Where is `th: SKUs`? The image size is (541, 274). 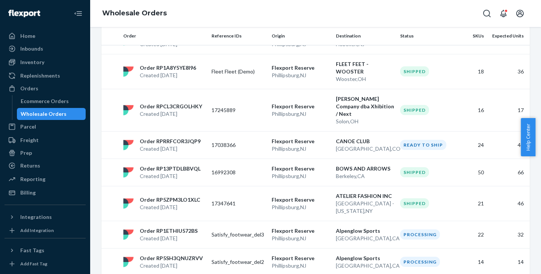
th: SKUs is located at coordinates (472, 36).